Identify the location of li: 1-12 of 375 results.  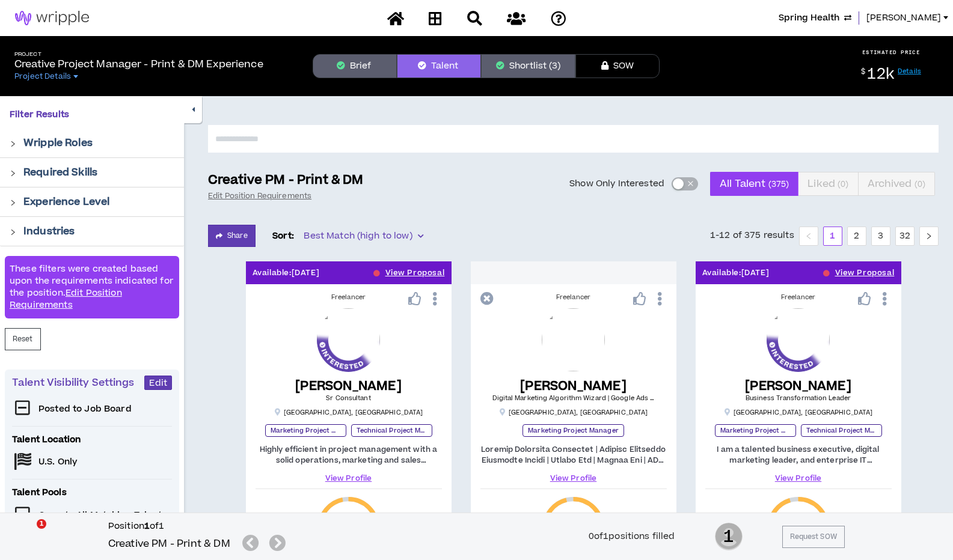
(752, 236).